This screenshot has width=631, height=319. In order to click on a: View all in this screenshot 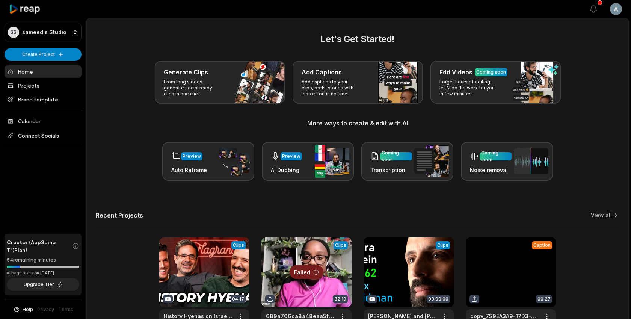, I will do `click(601, 215)`.